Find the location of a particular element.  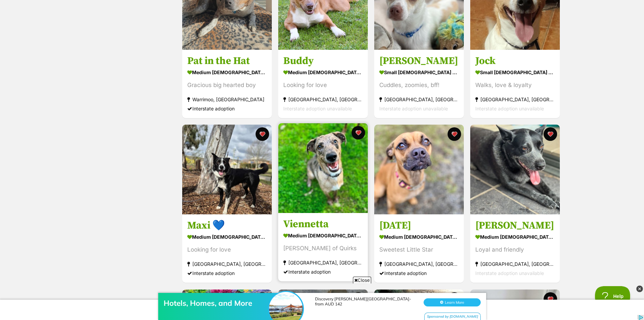

span: Close is located at coordinates (362, 280).